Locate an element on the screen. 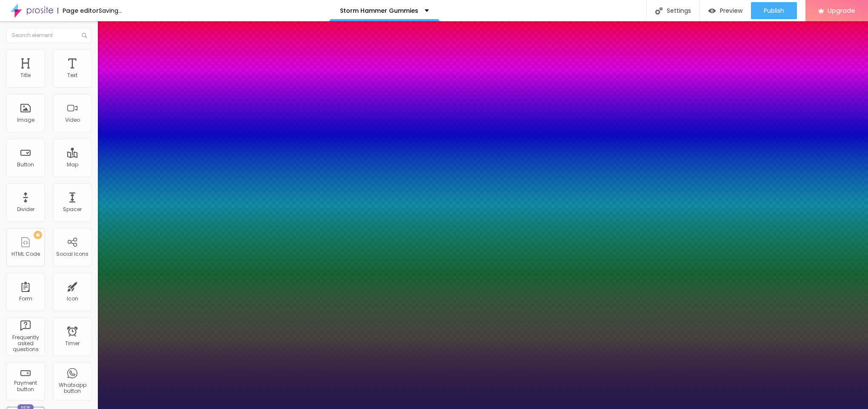  div: Divider is located at coordinates (25, 209).